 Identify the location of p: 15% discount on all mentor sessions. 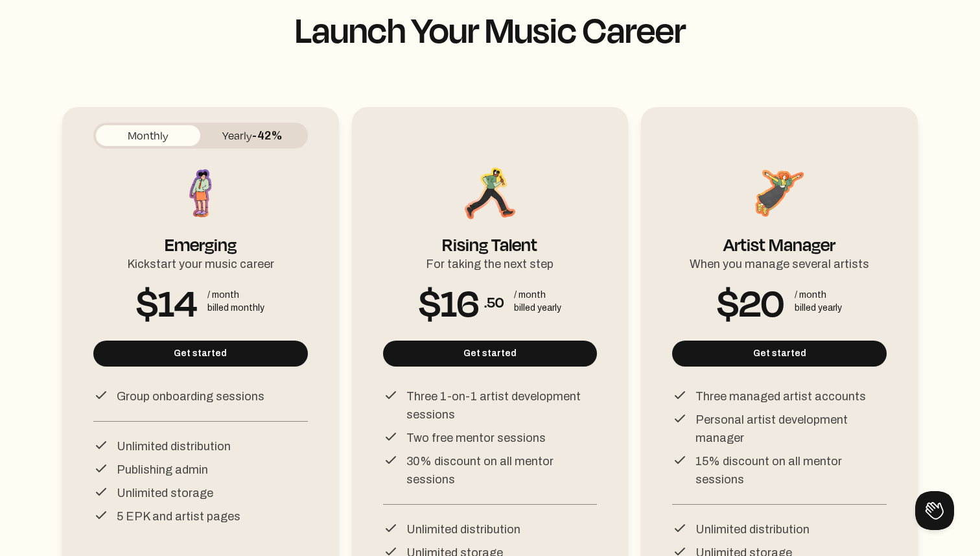
(791, 471).